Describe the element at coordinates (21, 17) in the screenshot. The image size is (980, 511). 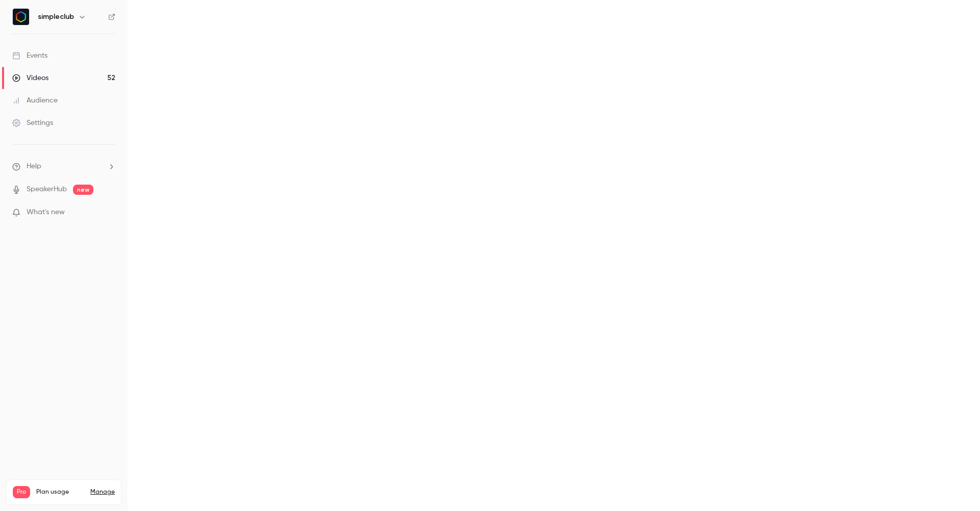
I see `img: simpleclub` at that location.